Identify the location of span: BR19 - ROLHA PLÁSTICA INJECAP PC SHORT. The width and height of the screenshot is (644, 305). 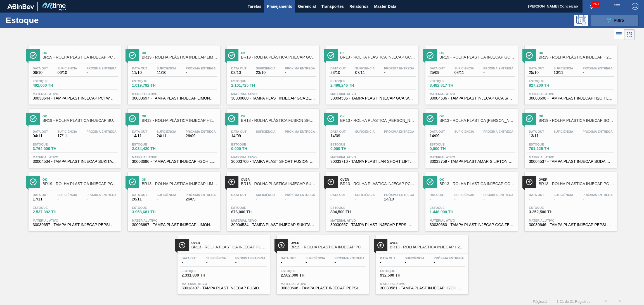
(81, 184).